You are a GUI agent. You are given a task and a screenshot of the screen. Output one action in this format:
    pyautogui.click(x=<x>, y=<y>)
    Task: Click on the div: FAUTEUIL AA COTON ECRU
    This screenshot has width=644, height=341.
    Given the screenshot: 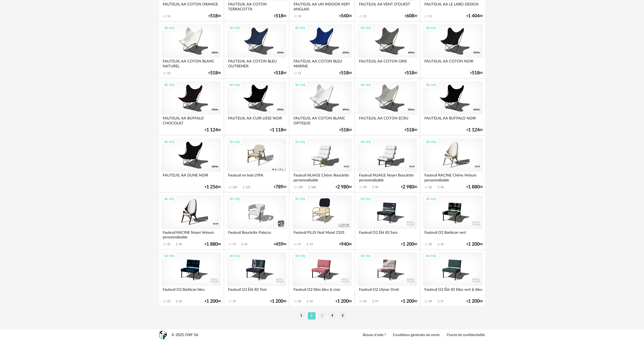 What is the action you would take?
    pyautogui.click(x=387, y=120)
    